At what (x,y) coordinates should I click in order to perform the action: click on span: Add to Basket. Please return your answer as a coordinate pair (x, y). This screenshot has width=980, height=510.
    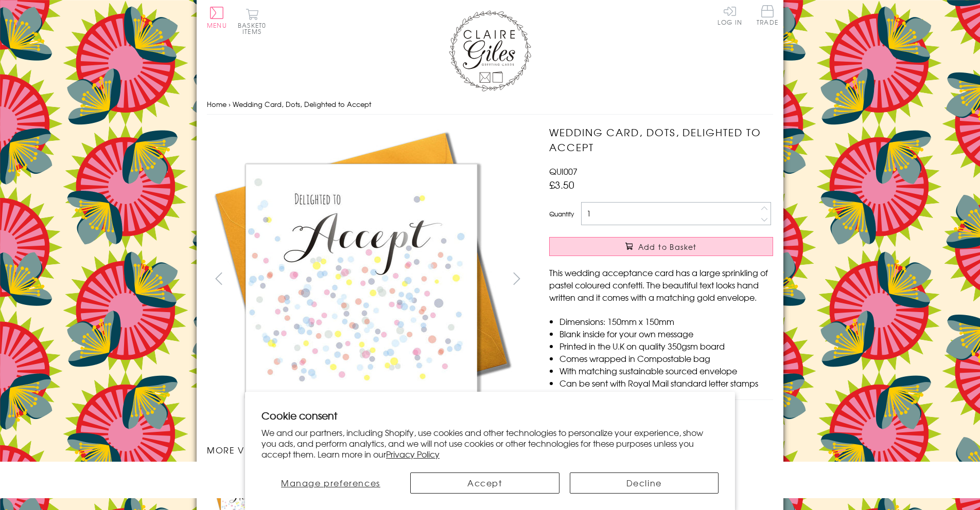
    Looking at the image, I should click on (668, 247).